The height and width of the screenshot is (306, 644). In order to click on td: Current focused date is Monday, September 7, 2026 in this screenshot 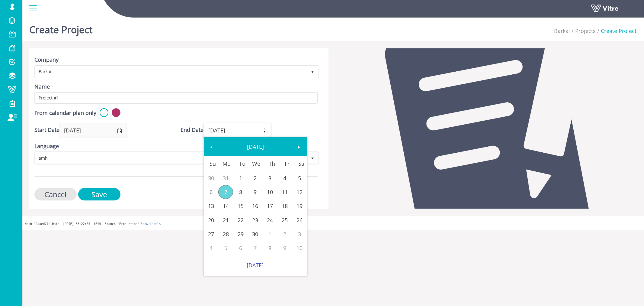, I will do `click(226, 192)`.